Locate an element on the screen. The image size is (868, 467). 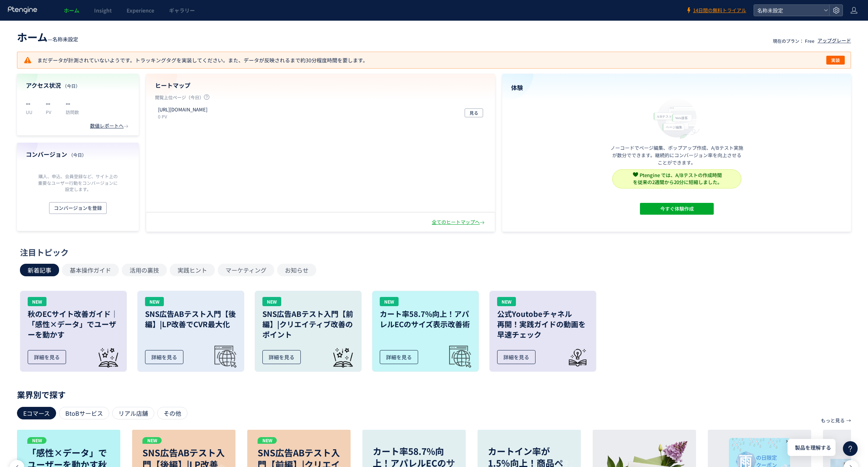
h3: 秋のECサイト改善ガイド｜「感性×データ」でユーザーを動かす is located at coordinates (73, 324).